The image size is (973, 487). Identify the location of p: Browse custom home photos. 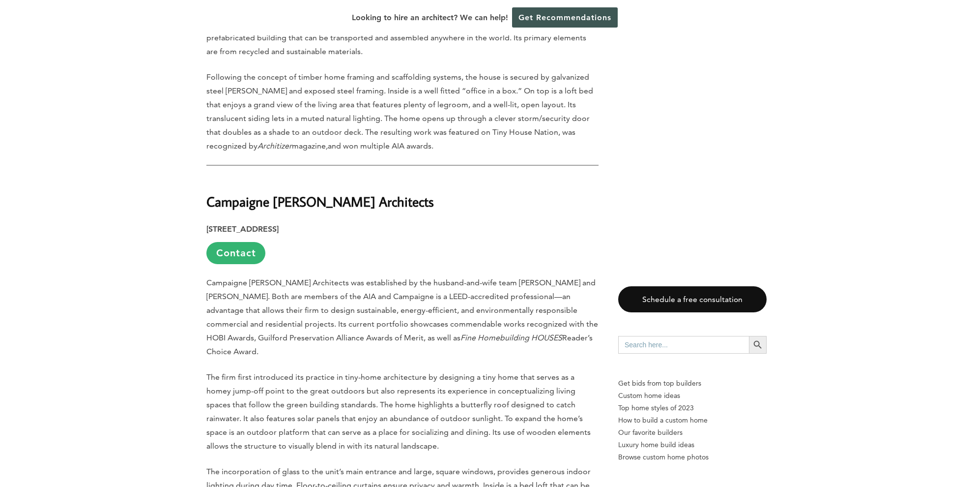
(692, 457).